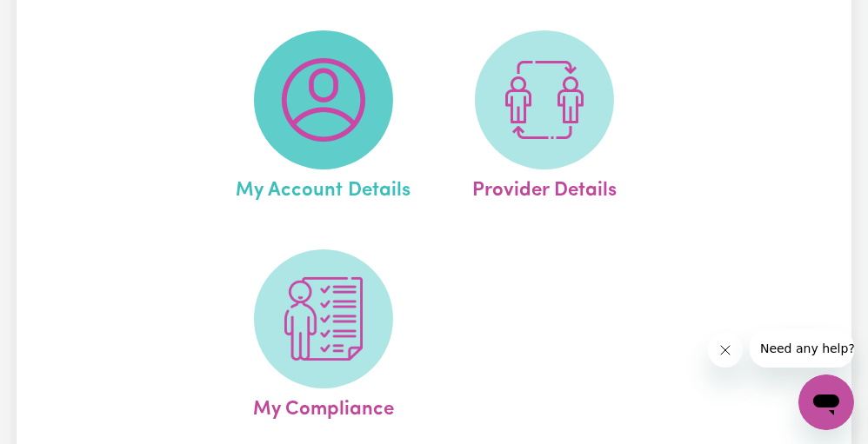 The width and height of the screenshot is (868, 444). What do you see at coordinates (544, 119) in the screenshot?
I see `a: Provider Details` at bounding box center [544, 119].